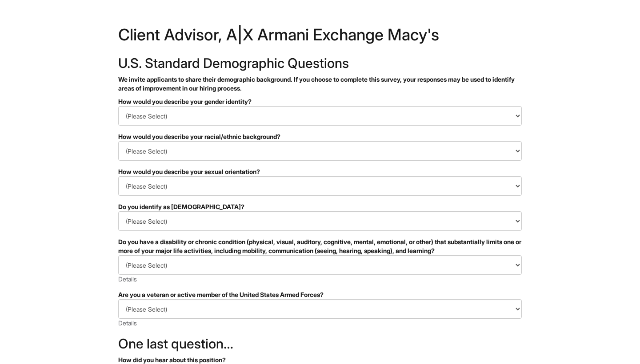 The height and width of the screenshot is (364, 640). I want to click on select: Do you have a disability or chronic condition (physical, visual, auditory, cognitive, mental, emo..., so click(320, 265).